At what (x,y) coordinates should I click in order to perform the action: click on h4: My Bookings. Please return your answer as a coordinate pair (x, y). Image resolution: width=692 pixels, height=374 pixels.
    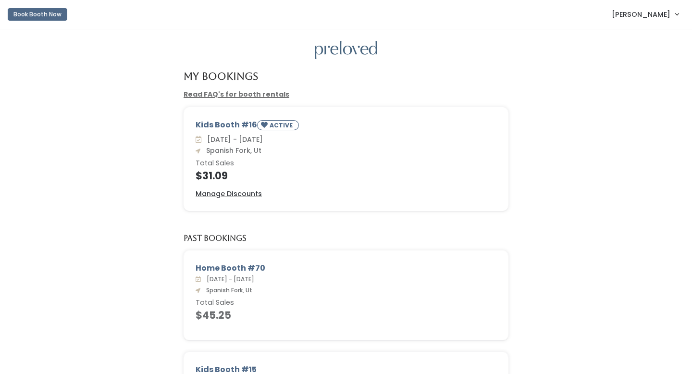
    Looking at the image, I should click on (221, 76).